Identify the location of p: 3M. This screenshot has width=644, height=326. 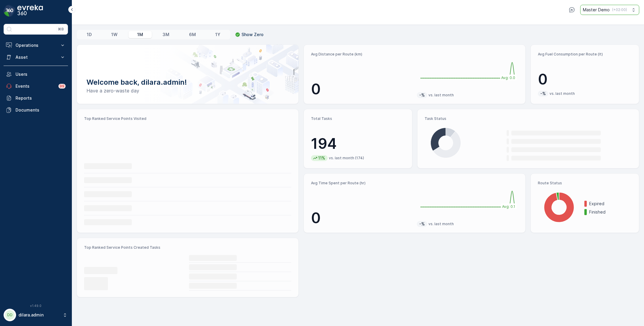
(166, 35).